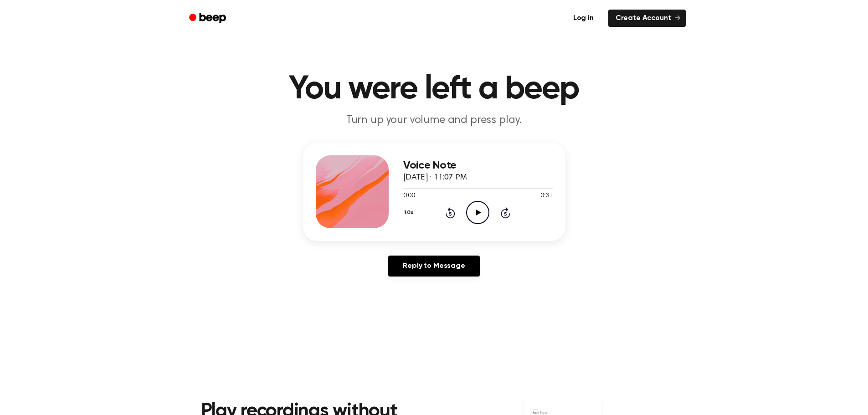 Image resolution: width=868 pixels, height=415 pixels. Describe the element at coordinates (647, 18) in the screenshot. I see `a: Create Account` at that location.